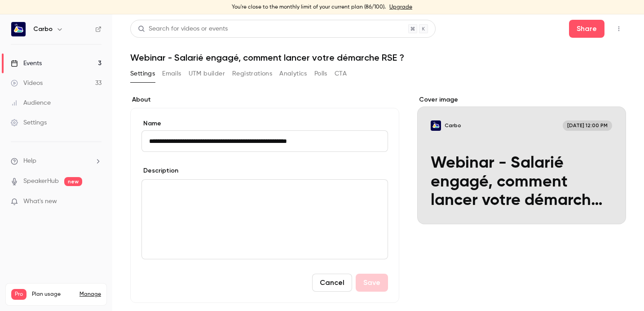 This screenshot has width=644, height=311. What do you see at coordinates (586, 29) in the screenshot?
I see `button: Share` at bounding box center [586, 29].